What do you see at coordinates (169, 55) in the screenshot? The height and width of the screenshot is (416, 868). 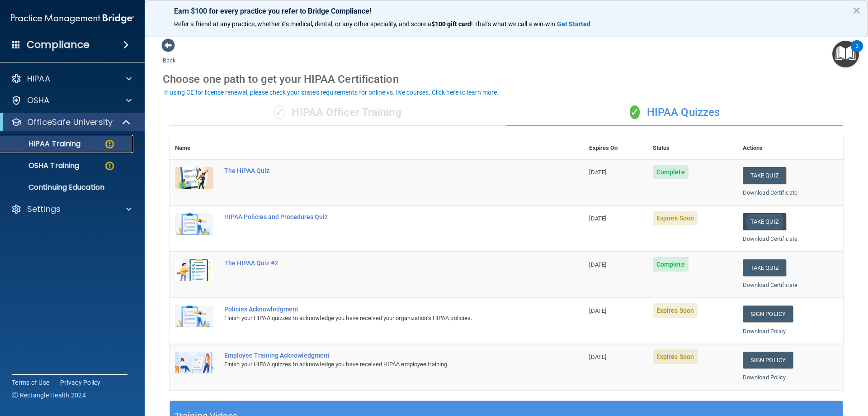 I see `a: Back` at bounding box center [169, 55].